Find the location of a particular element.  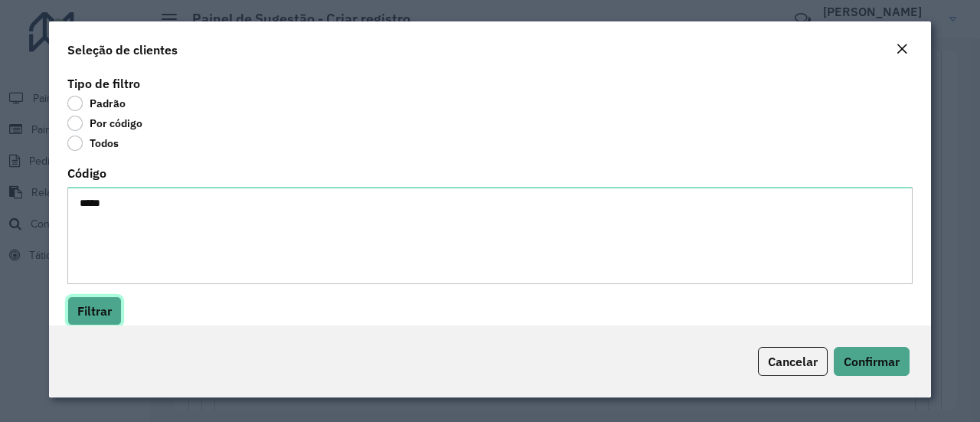

button: Close is located at coordinates (901, 50).